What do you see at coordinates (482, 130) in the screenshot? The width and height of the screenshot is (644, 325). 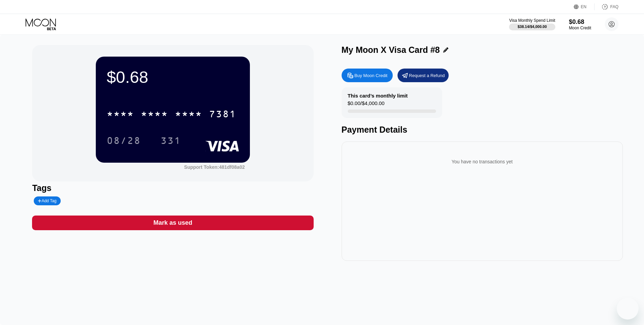 I see `div: Payment Details` at bounding box center [482, 130].